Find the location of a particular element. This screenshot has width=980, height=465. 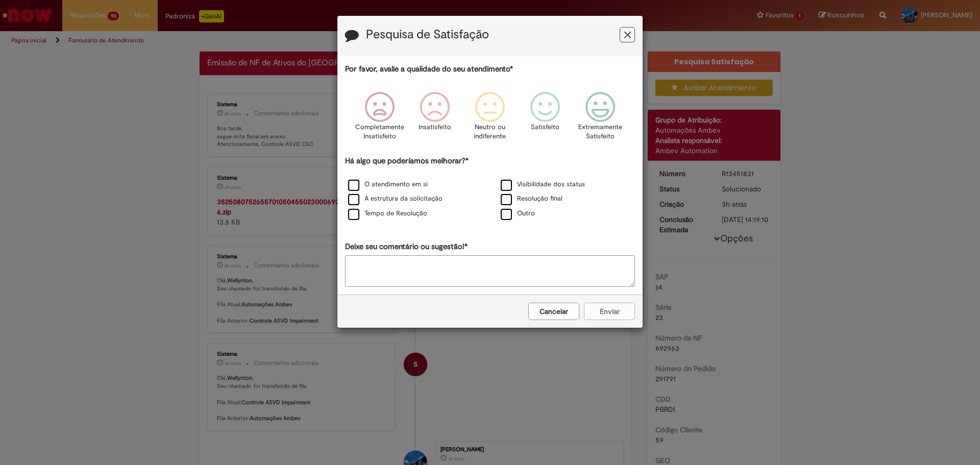

label: Visibilidade dos status is located at coordinates (543, 184).